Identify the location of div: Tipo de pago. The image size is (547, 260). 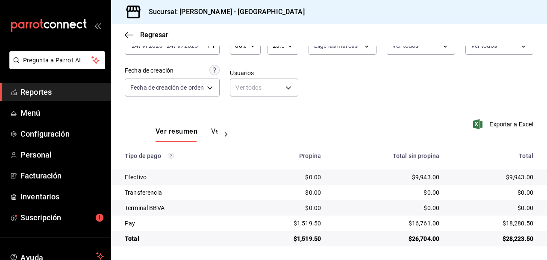
(182, 156).